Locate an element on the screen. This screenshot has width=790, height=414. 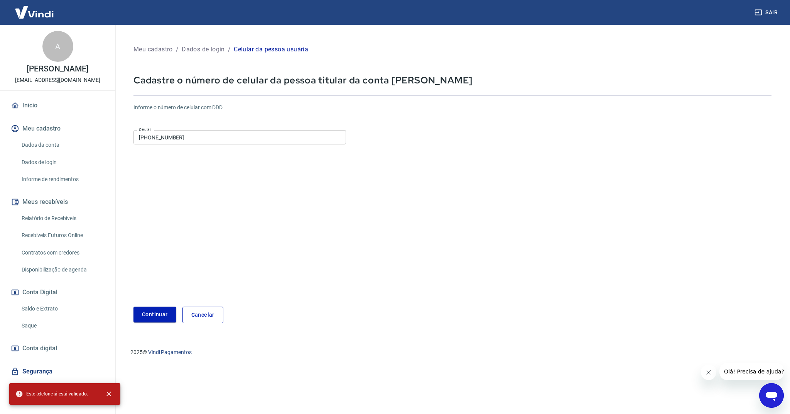
a: Dados de login is located at coordinates (62, 162).